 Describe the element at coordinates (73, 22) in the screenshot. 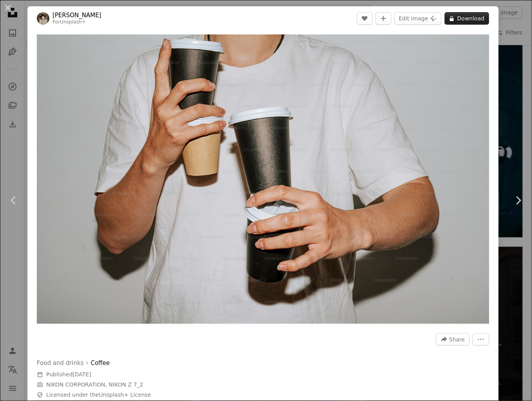

I see `a: Unsplash+` at that location.